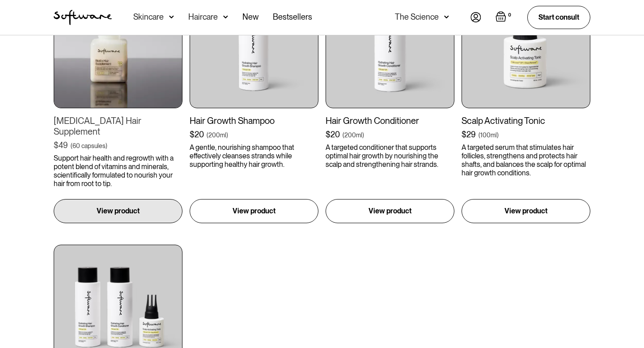 This screenshot has width=644, height=348. Describe the element at coordinates (118, 171) in the screenshot. I see `p: Support hair health and regrowth with a potent blend of vitamins and minerals, scientifically for...` at that location.